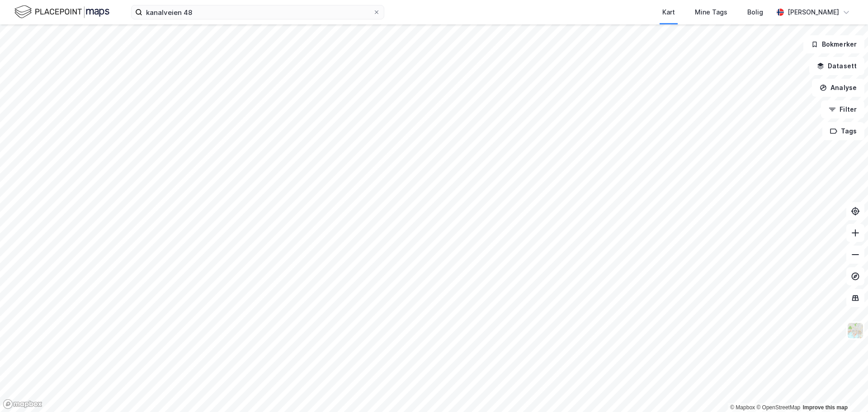 The image size is (868, 412). What do you see at coordinates (845, 390) in the screenshot?
I see `div: Kontrollprogram for chat` at bounding box center [845, 390].